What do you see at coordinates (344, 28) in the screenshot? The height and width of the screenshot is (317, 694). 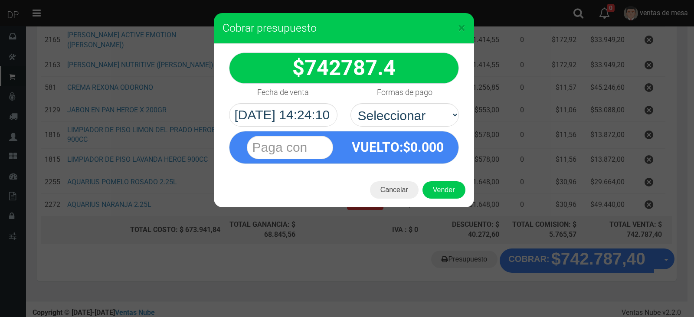 I see `h3: Cobrar presupuesto` at bounding box center [344, 28].